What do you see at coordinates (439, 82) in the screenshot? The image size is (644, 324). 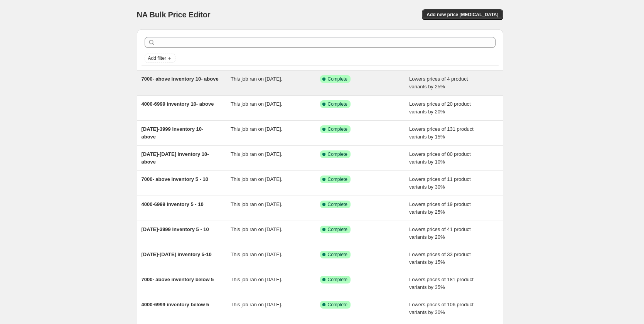 I see `span: Lowers prices of 4 product variants by 25%` at bounding box center [439, 82].